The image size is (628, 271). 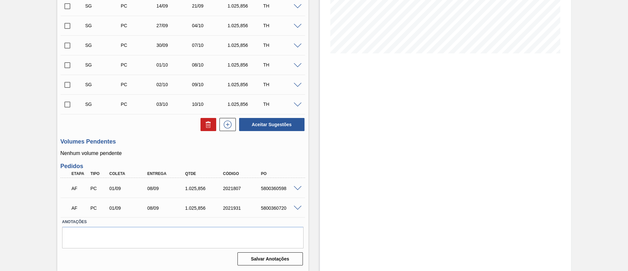 What do you see at coordinates (174, 84) in the screenshot?
I see `div: 02/10/2025` at bounding box center [174, 84].